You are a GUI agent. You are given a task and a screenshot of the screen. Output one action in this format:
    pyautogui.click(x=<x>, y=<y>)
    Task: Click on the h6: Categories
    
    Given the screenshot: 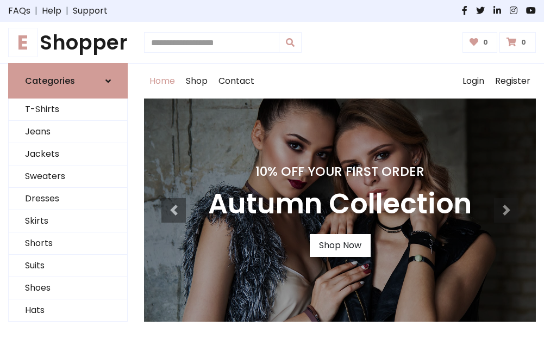 What is the action you would take?
    pyautogui.click(x=50, y=81)
    